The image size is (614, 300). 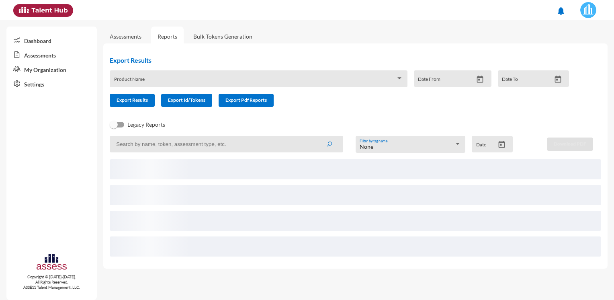 I want to click on button: Export Results, so click(x=132, y=100).